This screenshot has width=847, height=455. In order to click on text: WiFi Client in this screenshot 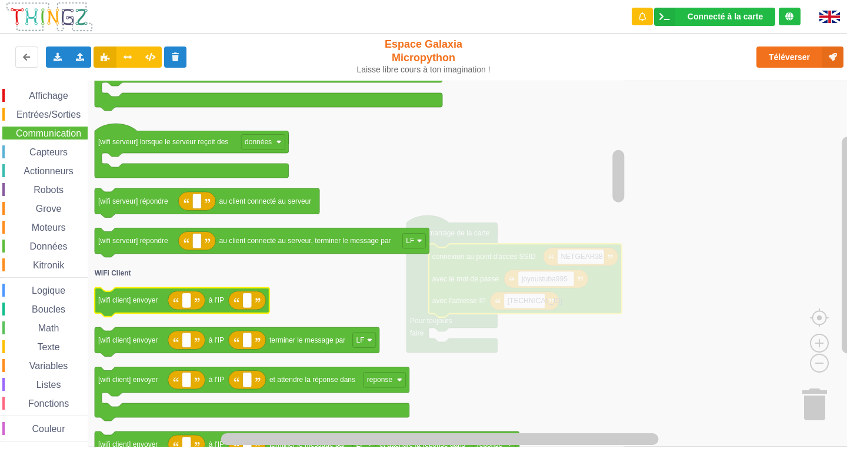, I will do `click(113, 273)`.